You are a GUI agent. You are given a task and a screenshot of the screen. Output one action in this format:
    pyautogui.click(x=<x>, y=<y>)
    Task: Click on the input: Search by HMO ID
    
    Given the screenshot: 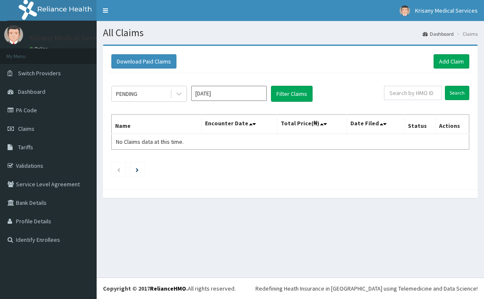 What is the action you would take?
    pyautogui.click(x=413, y=93)
    